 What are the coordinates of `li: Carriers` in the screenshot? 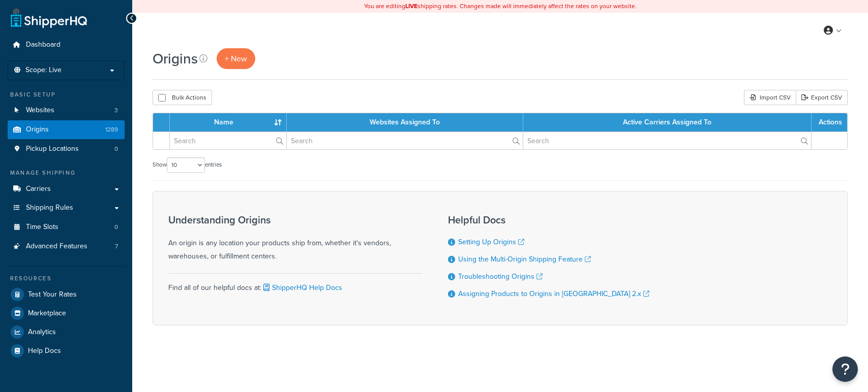 It's located at (66, 189).